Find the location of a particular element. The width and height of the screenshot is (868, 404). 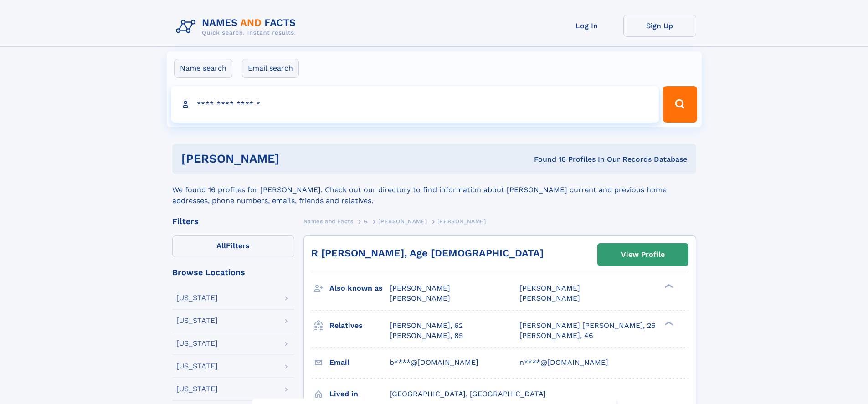

input: search input is located at coordinates (415, 104).